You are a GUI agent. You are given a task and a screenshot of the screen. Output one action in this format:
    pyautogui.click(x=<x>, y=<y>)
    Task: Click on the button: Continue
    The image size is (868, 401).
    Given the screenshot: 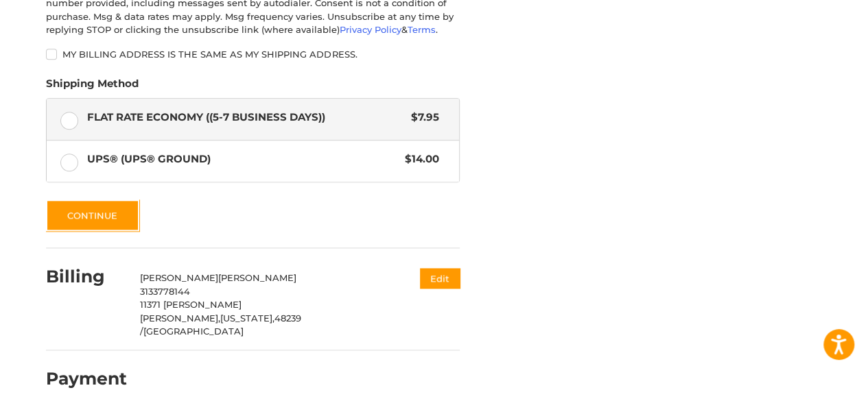 What is the action you would take?
    pyautogui.click(x=92, y=215)
    